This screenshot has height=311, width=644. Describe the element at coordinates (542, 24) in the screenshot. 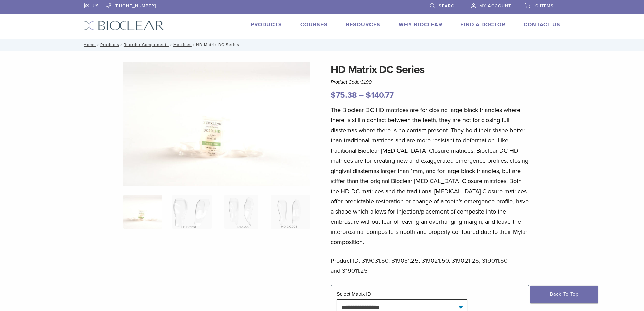

I see `a: Contact Us` at that location.